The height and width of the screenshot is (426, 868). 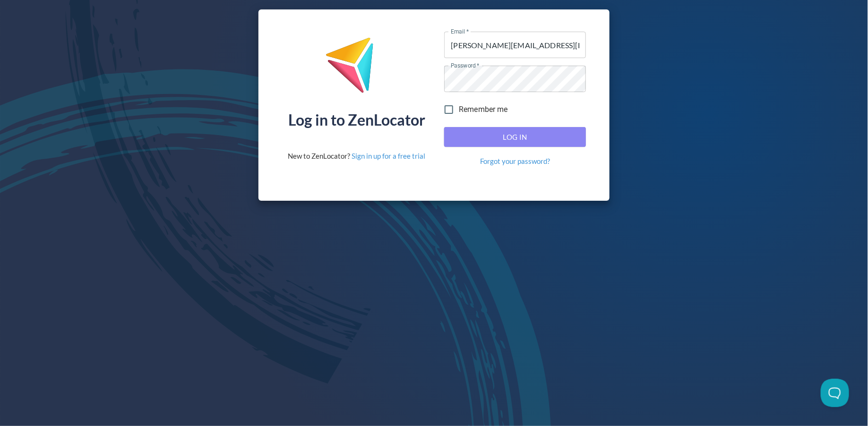 I want to click on button: Log In, so click(x=515, y=137).